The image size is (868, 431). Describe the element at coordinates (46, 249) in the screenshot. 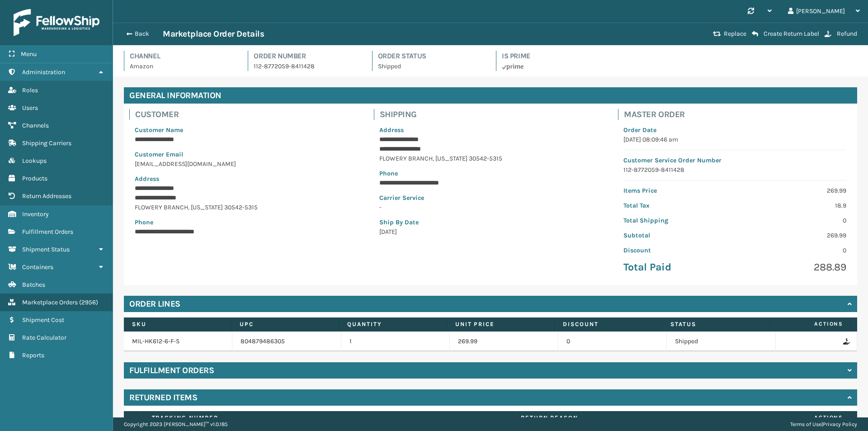

I see `span: Shipment Status` at that location.